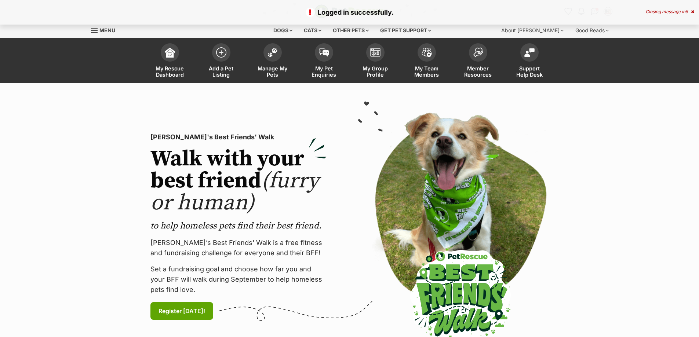 The width and height of the screenshot is (699, 337). I want to click on span: My Group Profile, so click(375, 72).